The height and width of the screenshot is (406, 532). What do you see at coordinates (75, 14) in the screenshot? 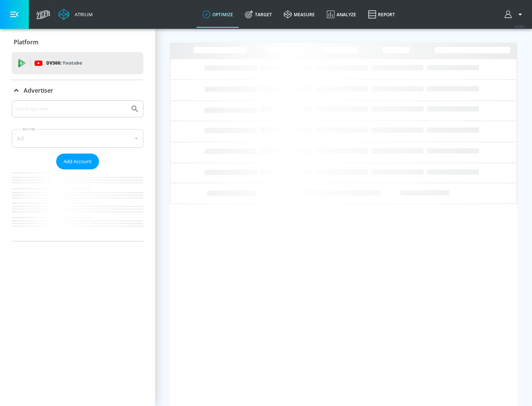
I see `a: Atrium` at bounding box center [75, 14].